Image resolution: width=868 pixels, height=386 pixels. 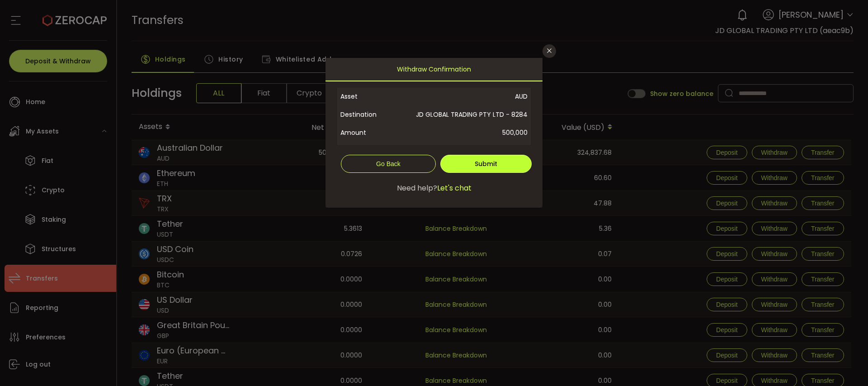 What do you see at coordinates (434, 69) in the screenshot?
I see `span: Withdraw Confirmation` at bounding box center [434, 69].